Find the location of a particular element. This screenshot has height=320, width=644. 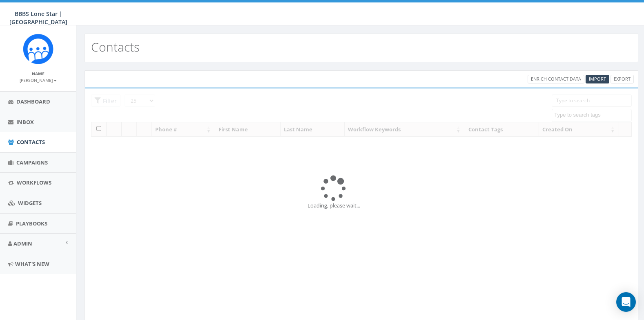

small: Name is located at coordinates (38, 74).